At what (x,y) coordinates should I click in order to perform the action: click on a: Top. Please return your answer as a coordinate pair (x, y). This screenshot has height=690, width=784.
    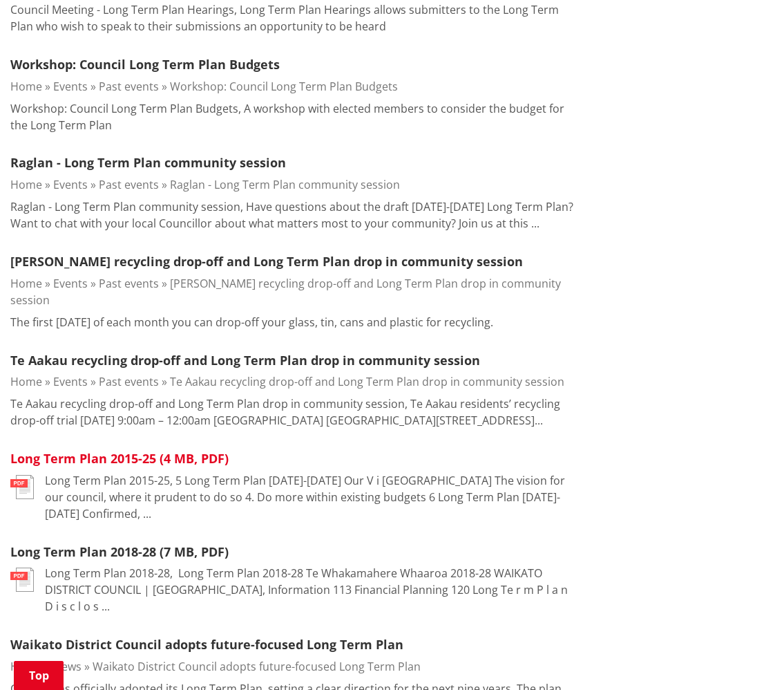
    Looking at the image, I should click on (39, 675).